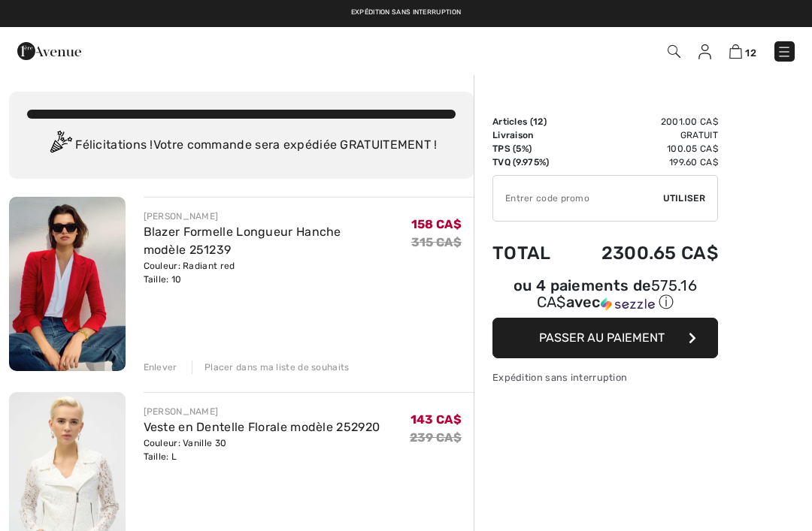 The image size is (812, 531). What do you see at coordinates (242, 146) in the screenshot?
I see `div: Félicitations ! Votre commande sera expédiée GRATUITEMENT !` at bounding box center [242, 146].